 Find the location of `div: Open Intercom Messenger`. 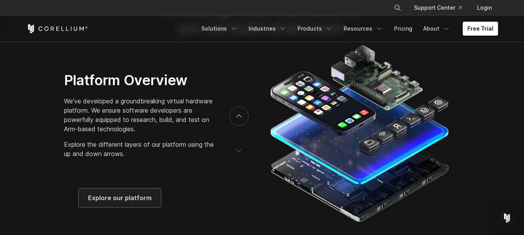

div: Open Intercom Messenger is located at coordinates (507, 218).